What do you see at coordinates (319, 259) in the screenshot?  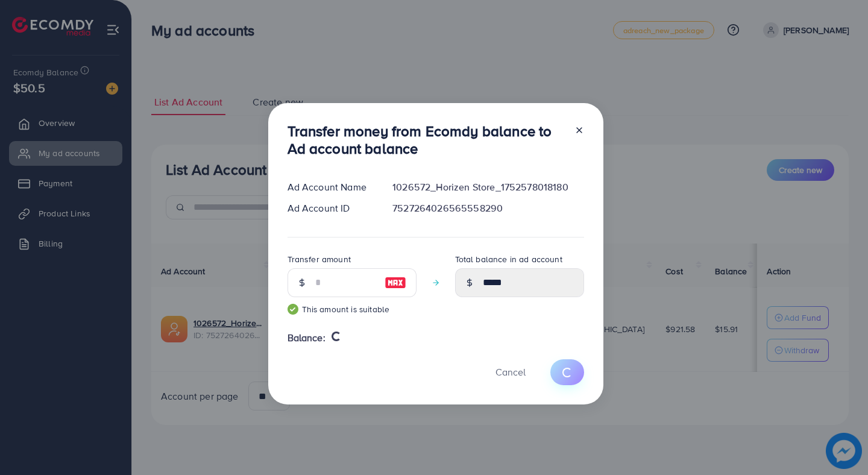 I see `label: Transfer amount` at bounding box center [319, 259].